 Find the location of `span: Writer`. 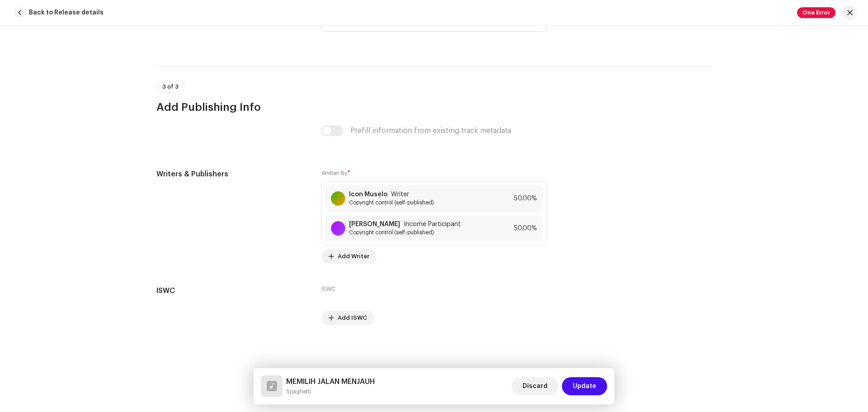

span: Writer is located at coordinates (400, 194).